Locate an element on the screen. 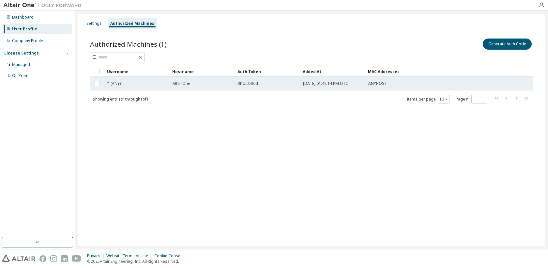 The width and height of the screenshot is (548, 268). div: Website Terms of Use is located at coordinates (130, 256).